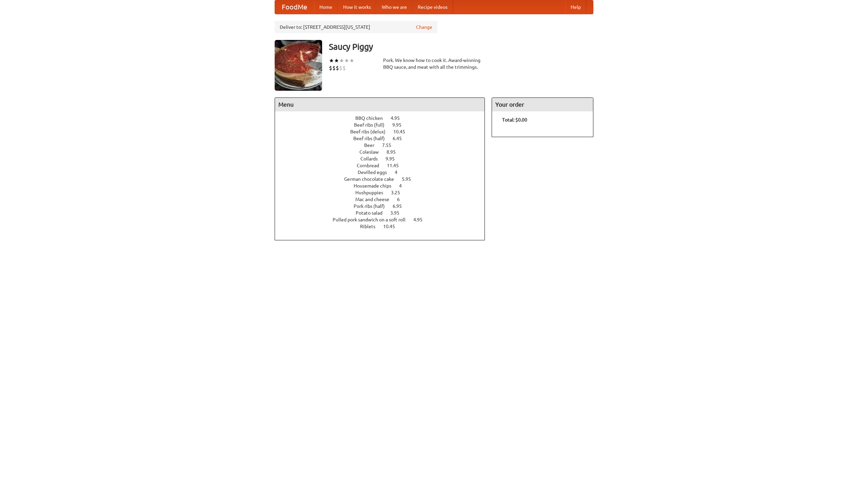 The height and width of the screenshot is (479, 868). Describe the element at coordinates (326, 7) in the screenshot. I see `a: Home` at that location.